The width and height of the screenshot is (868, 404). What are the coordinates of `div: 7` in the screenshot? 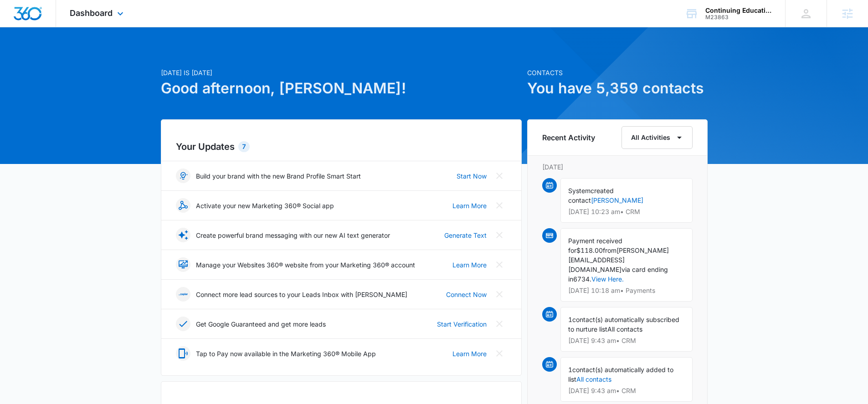 It's located at (244, 147).